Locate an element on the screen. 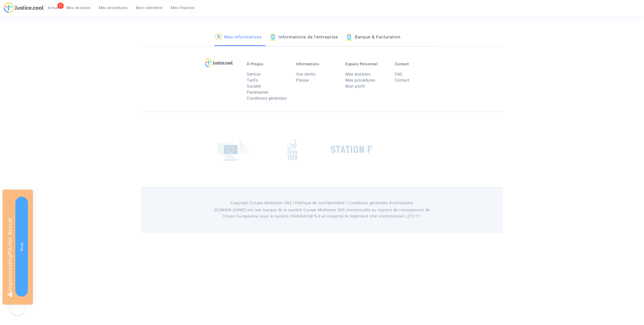  a: Mon calendrier is located at coordinates (149, 8).